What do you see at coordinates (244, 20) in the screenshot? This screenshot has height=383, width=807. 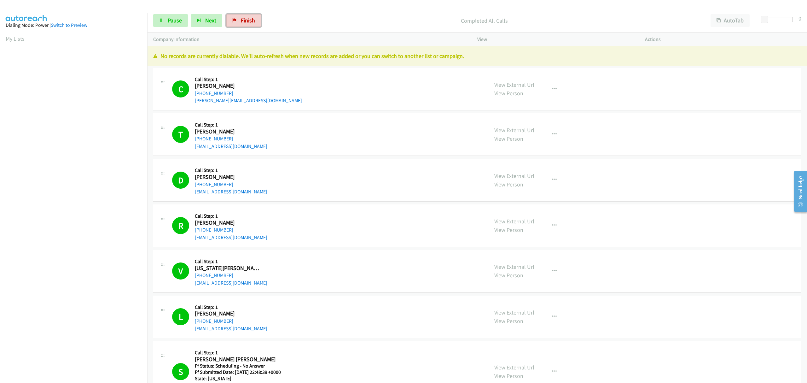 I see `a: Finish` at bounding box center [244, 20].